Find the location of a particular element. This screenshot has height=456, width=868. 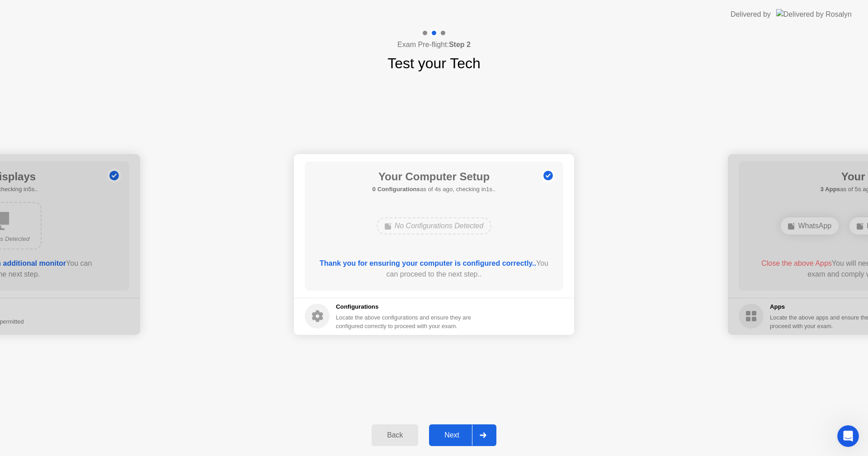

h1: Your Computer Setup is located at coordinates (434, 177).